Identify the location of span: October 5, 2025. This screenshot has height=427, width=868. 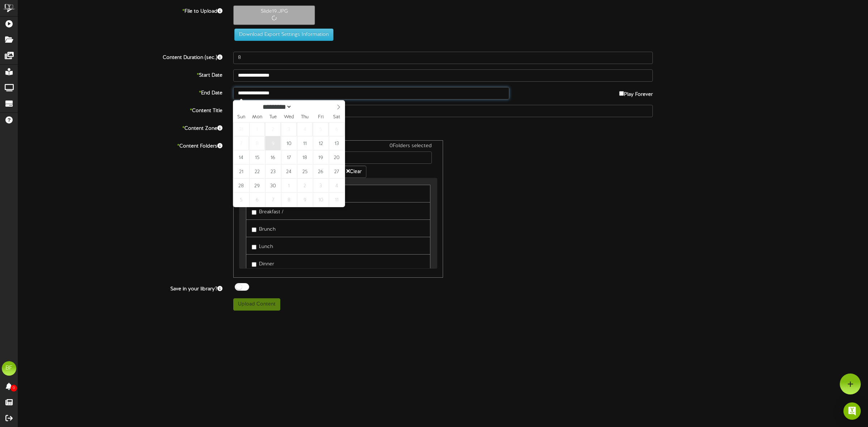
(241, 200).